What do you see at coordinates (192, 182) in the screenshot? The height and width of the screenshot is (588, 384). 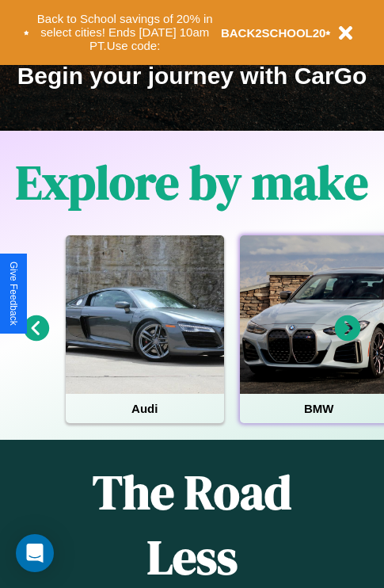 I see `h1: Explore by make` at bounding box center [192, 182].